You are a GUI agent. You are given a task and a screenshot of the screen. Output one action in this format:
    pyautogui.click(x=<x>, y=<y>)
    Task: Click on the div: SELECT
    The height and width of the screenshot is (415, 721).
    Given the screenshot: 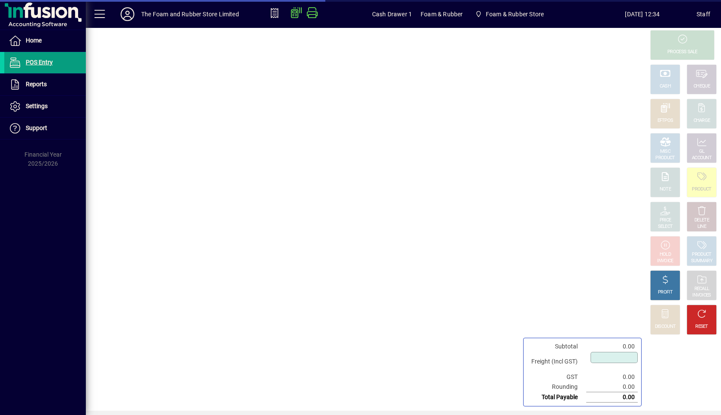 What is the action you would take?
    pyautogui.click(x=665, y=226)
    